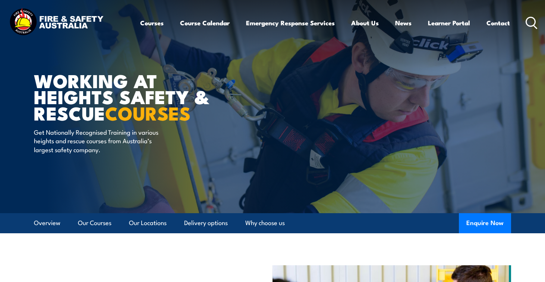 The image size is (545, 282). Describe the element at coordinates (498, 23) in the screenshot. I see `a: Contact` at that location.